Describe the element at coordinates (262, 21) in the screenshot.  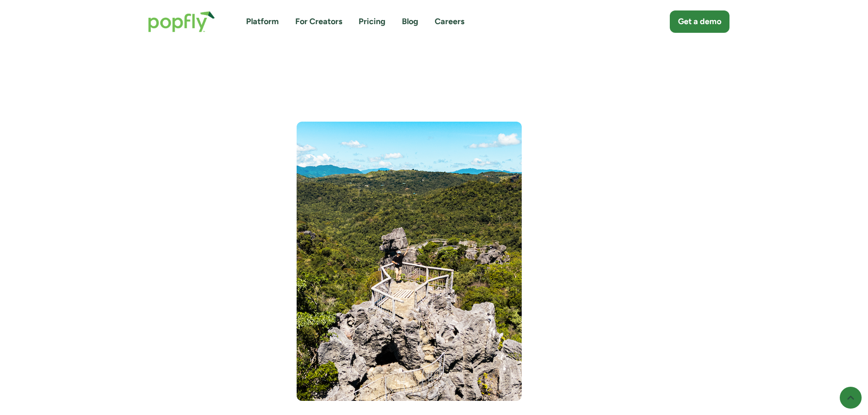
I see `a: Platform` at that location.